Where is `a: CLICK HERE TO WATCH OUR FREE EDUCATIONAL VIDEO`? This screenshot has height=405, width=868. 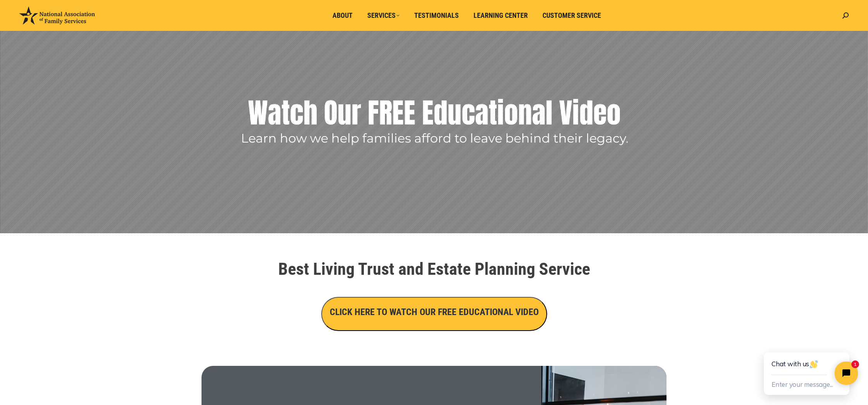
a: CLICK HERE TO WATCH OUR FREE EDUCATIONAL VIDEO is located at coordinates (434, 312).